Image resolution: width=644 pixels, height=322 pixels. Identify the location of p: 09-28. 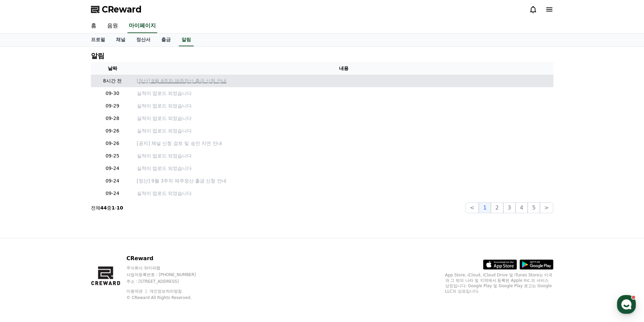
(113, 118).